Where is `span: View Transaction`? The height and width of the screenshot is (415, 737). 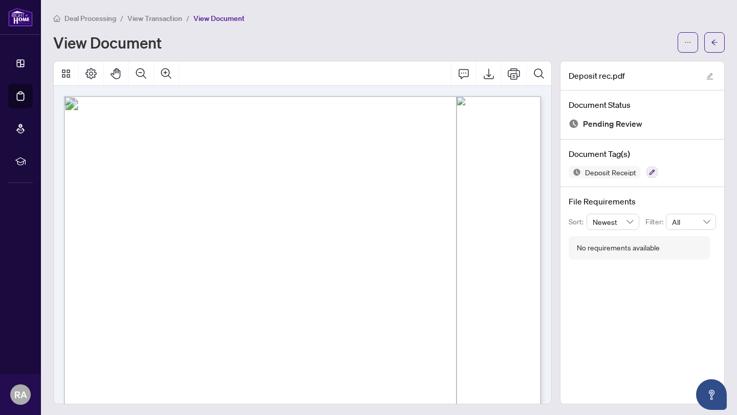 span: View Transaction is located at coordinates (154, 18).